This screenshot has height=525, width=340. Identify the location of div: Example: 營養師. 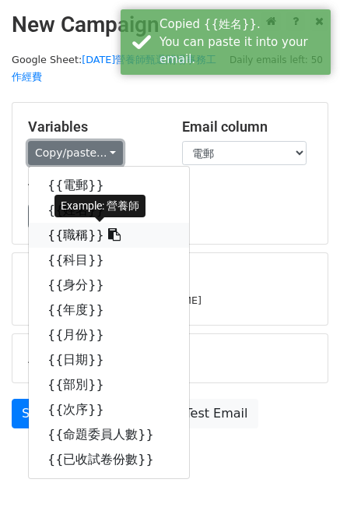
(100, 205).